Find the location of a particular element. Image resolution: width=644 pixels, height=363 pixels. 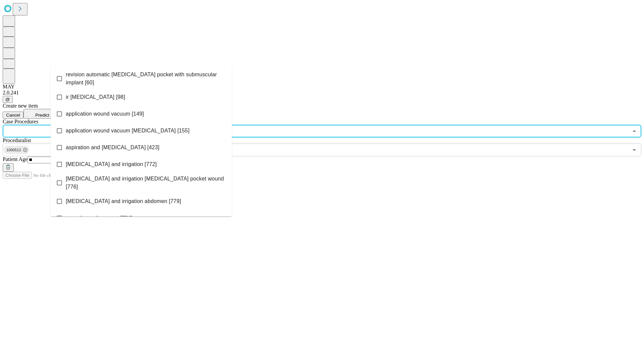

span: Proceduralist is located at coordinates (17, 140).